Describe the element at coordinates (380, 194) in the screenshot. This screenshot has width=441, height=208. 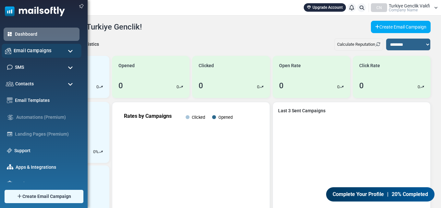
I see `a: Complete Your Profile | 20% Completed` at that location.